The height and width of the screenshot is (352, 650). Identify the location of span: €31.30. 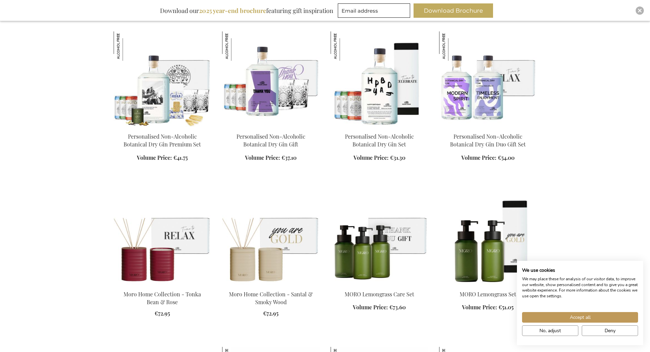
(397, 157).